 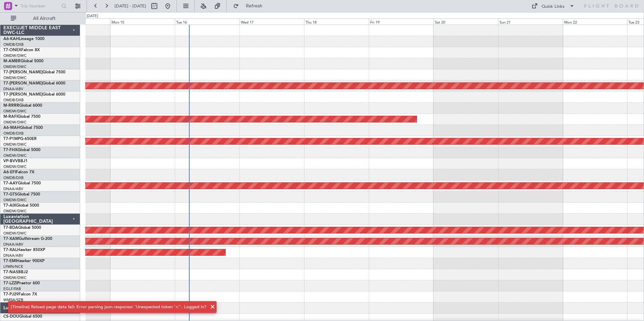 I want to click on div: [Timeline] Reload page data fail: Error parsing json response: 'Unexpected token '<''. Logged in?, so click(x=108, y=307).